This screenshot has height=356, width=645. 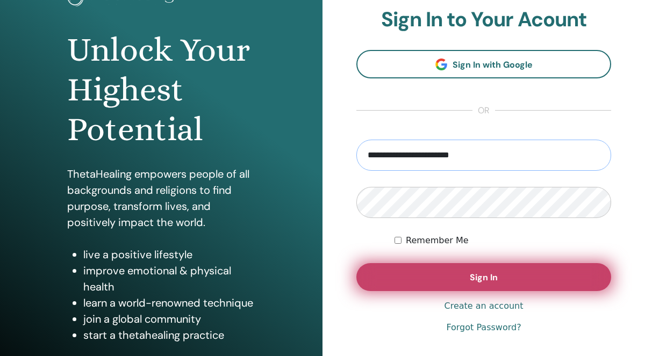 I want to click on li: join a global community, so click(x=169, y=319).